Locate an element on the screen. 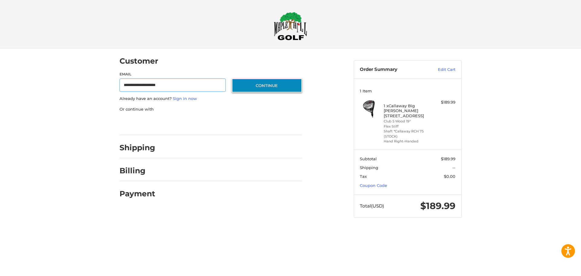 The height and width of the screenshot is (276, 581). span: Subtotal is located at coordinates (368, 159).